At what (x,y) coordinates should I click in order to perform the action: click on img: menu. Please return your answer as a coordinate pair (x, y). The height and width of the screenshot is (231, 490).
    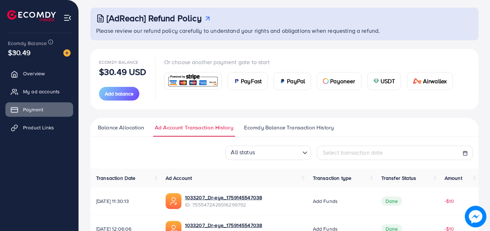
    Looking at the image, I should click on (67, 18).